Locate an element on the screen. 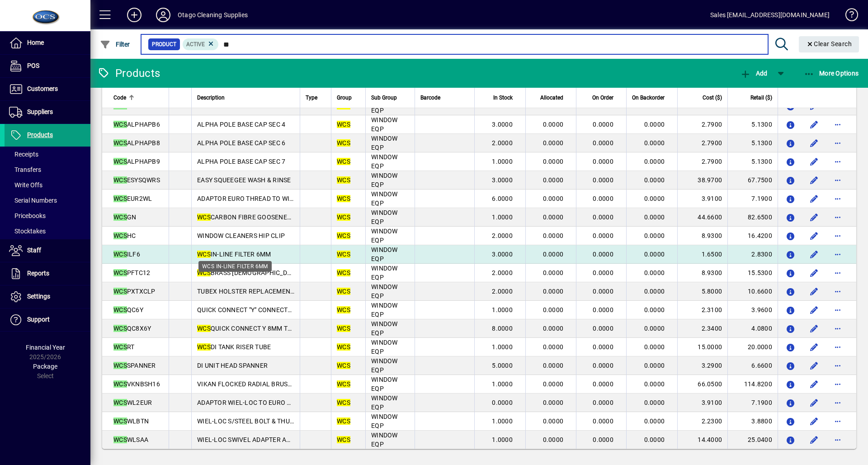  a: Staff is located at coordinates (47, 250).